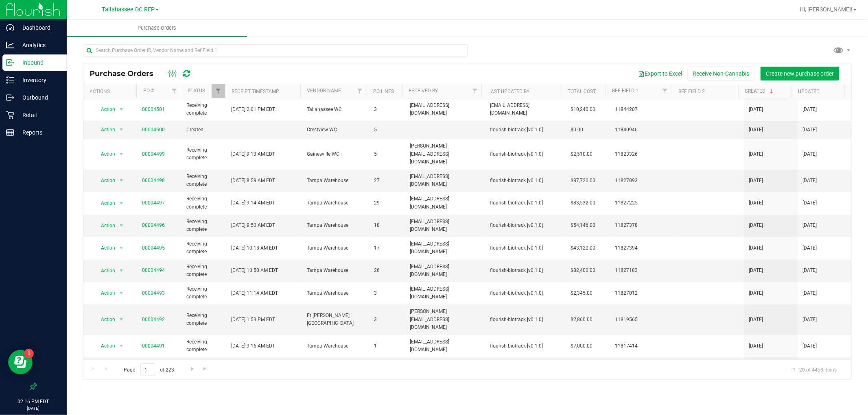 The height and width of the screenshot is (415, 868). What do you see at coordinates (644, 110) in the screenshot?
I see `span: 11844207` at bounding box center [644, 110].